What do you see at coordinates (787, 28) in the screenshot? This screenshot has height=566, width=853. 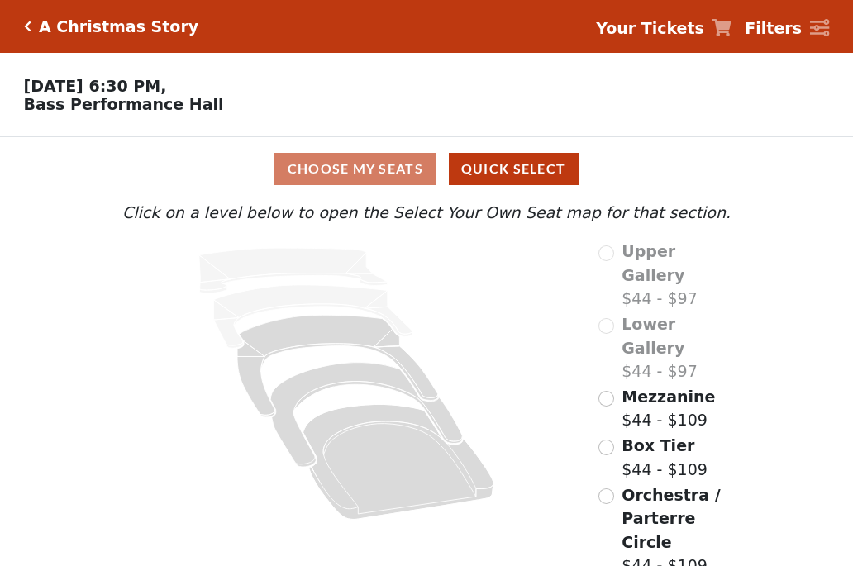 I see `a: Filters` at bounding box center [787, 28].